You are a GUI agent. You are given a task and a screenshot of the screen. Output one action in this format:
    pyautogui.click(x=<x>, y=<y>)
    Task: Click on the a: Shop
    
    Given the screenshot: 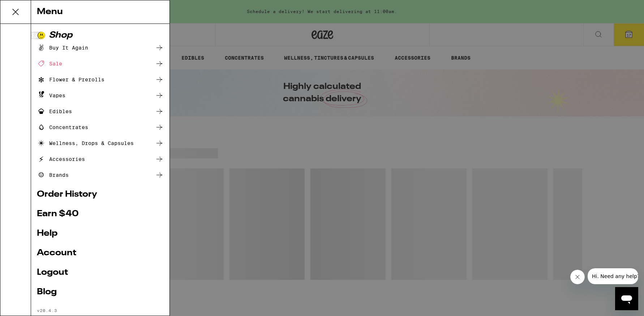 What is the action you would take?
    pyautogui.click(x=100, y=35)
    